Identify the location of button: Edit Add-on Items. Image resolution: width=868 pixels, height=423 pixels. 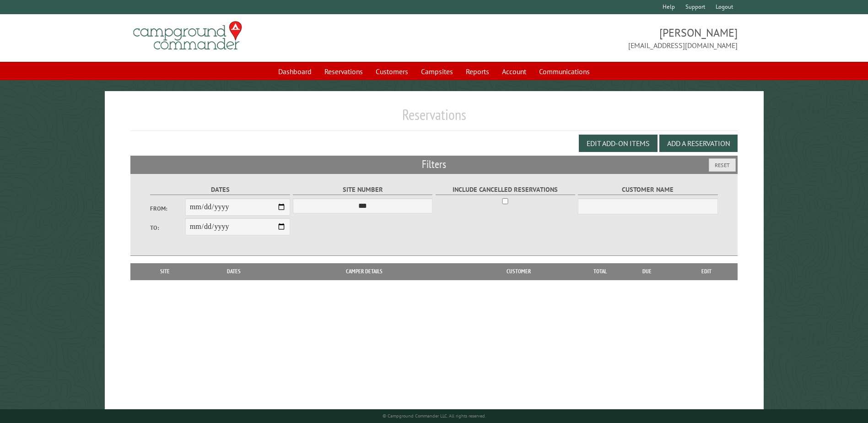
(618, 144).